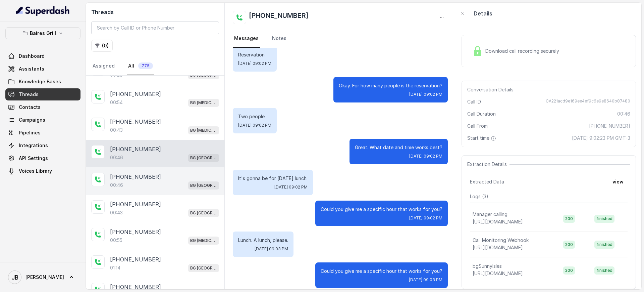 The width and height of the screenshot is (644, 292). What do you see at coordinates (15, 277) in the screenshot?
I see `text: JB` at bounding box center [15, 277].